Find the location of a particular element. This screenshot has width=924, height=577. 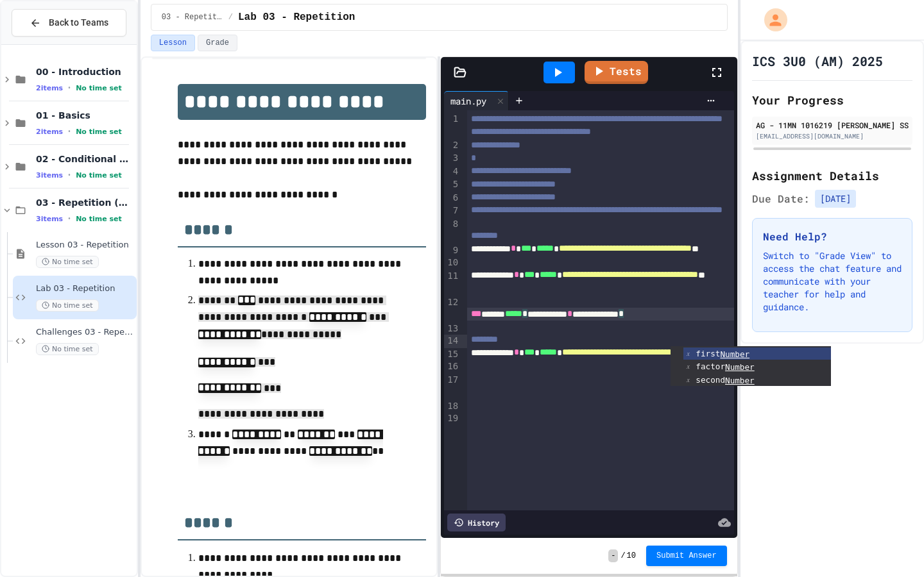

span: 00 - Introduction is located at coordinates (85, 72).